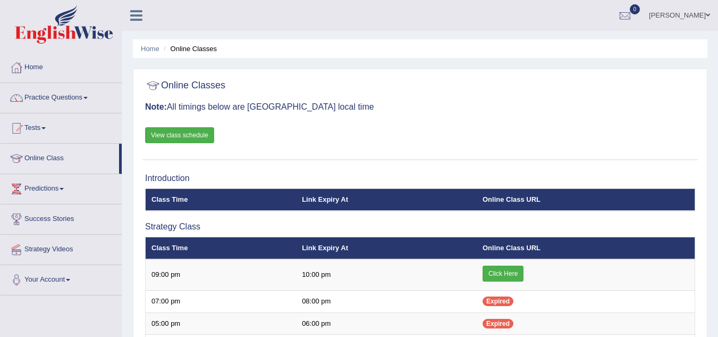  I want to click on a: Practice Questions, so click(61, 96).